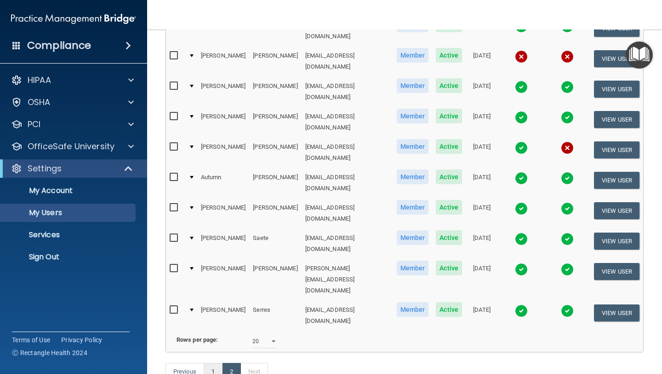  I want to click on p: OSHA, so click(39, 102).